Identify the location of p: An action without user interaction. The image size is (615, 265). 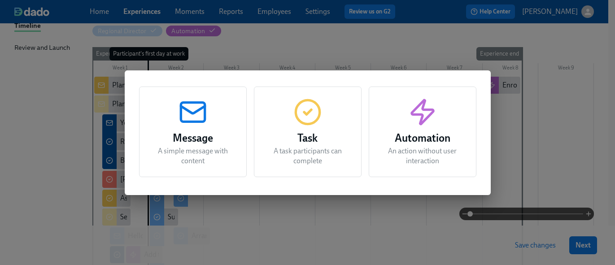
(422, 156).